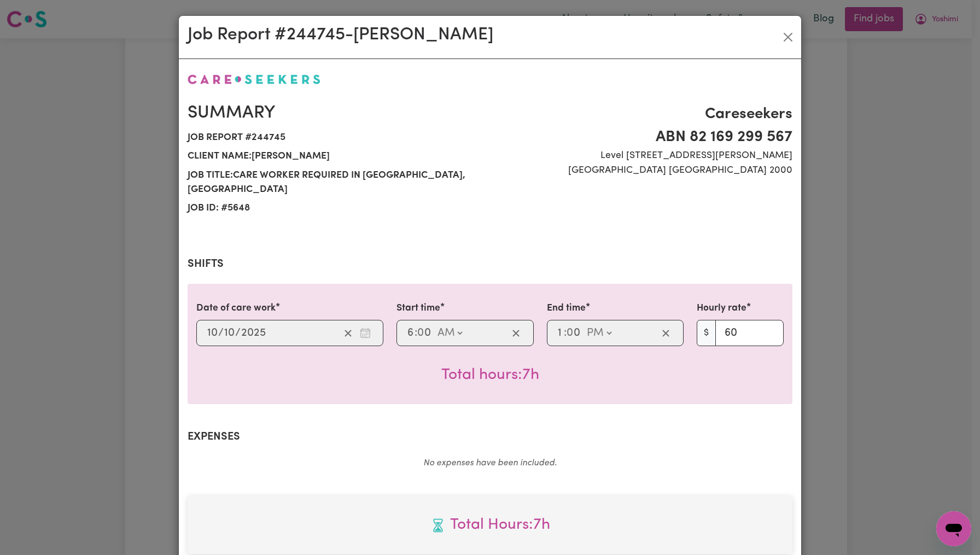 This screenshot has height=555, width=980. I want to click on h2: Shifts, so click(490, 264).